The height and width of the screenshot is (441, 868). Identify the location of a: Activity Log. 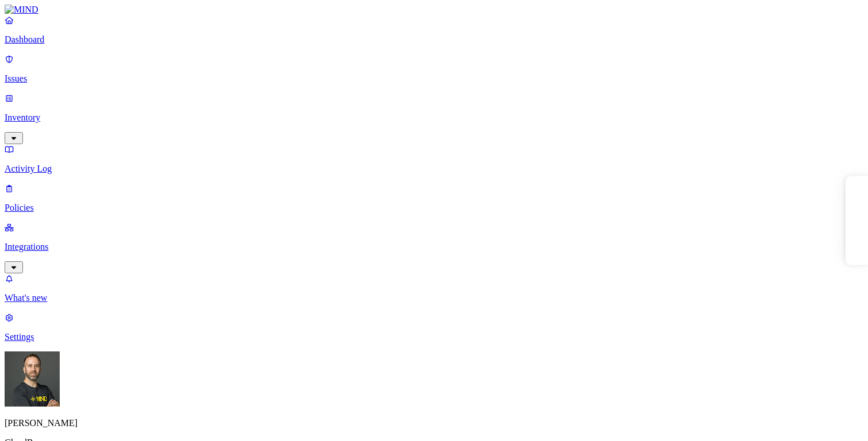
(434, 159).